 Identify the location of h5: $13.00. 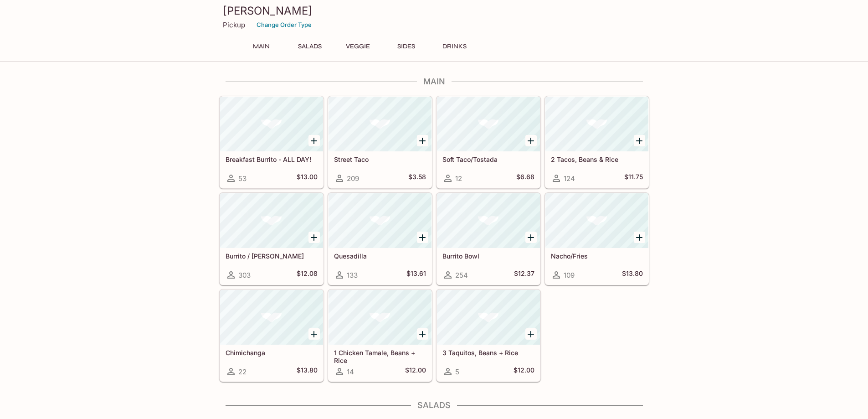
(307, 178).